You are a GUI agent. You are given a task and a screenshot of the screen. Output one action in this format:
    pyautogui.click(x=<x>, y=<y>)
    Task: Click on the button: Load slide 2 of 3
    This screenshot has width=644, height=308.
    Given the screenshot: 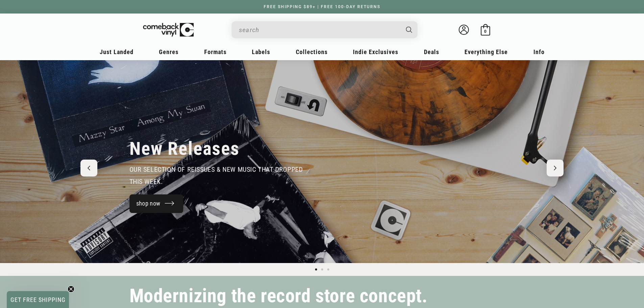 What is the action you would take?
    pyautogui.click(x=322, y=270)
    